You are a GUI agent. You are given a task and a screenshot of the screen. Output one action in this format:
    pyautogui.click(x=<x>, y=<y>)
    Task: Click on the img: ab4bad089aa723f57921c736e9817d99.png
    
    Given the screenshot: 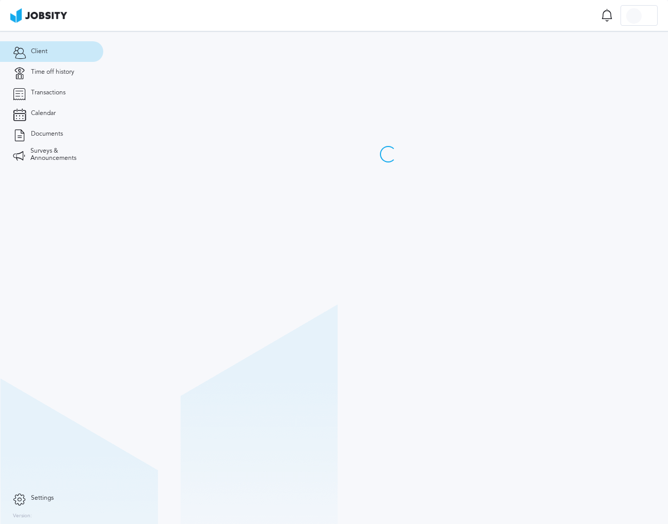 What is the action you would take?
    pyautogui.click(x=39, y=15)
    